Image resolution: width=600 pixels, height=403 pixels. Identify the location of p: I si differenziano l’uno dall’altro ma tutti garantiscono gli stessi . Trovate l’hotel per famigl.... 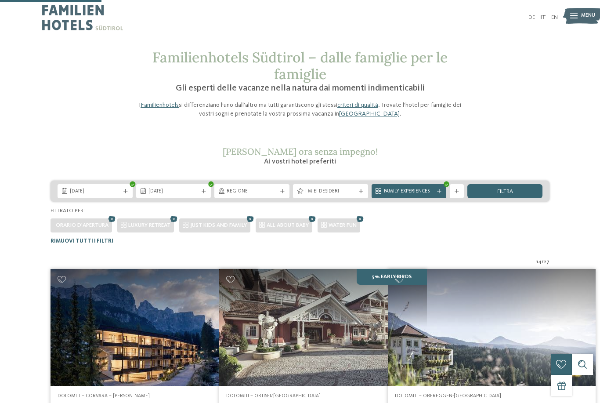
(300, 109).